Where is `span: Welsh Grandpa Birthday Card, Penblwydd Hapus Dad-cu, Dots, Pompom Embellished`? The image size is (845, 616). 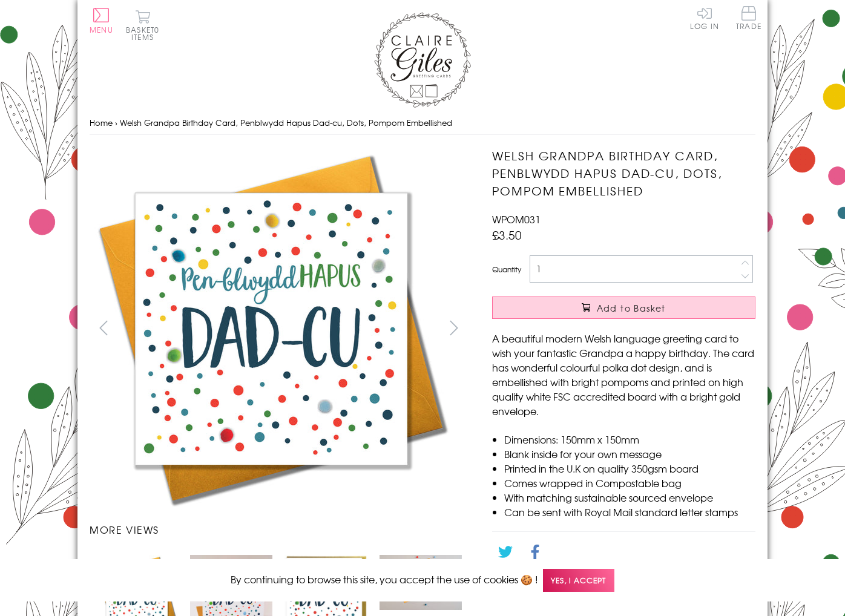
span: Welsh Grandpa Birthday Card, Penblwydd Hapus Dad-cu, Dots, Pompom Embellished is located at coordinates (286, 123).